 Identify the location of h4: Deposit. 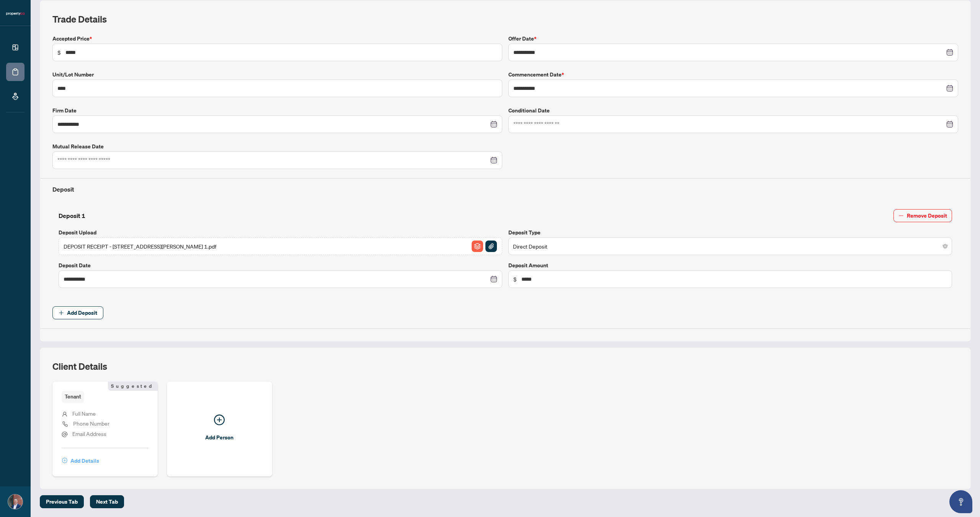
(506, 189).